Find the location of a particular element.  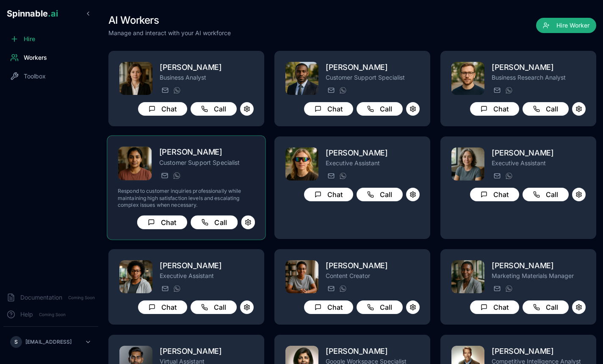

button: Send email to olivia.bennett@getspinnable.ai is located at coordinates (497, 288).